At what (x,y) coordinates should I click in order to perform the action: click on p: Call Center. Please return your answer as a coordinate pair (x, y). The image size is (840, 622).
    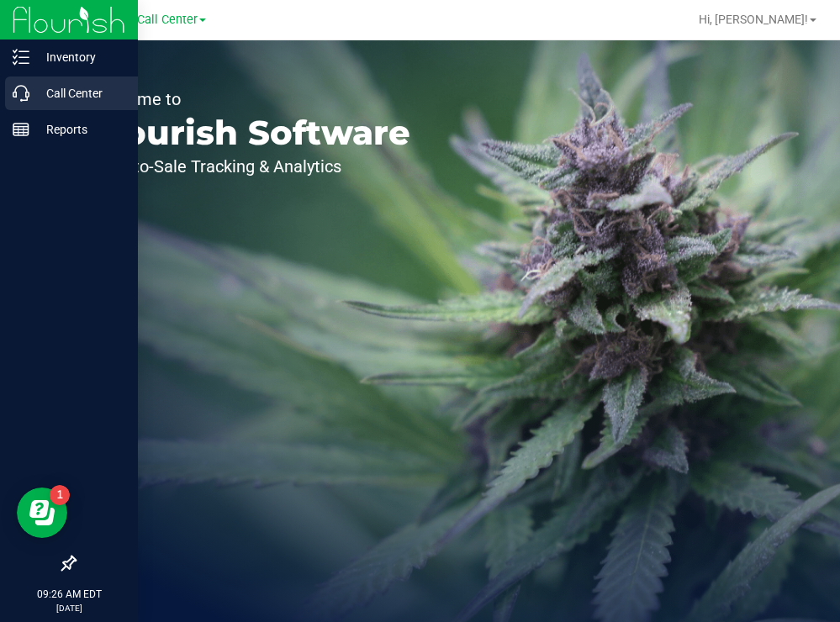
    Looking at the image, I should click on (80, 94).